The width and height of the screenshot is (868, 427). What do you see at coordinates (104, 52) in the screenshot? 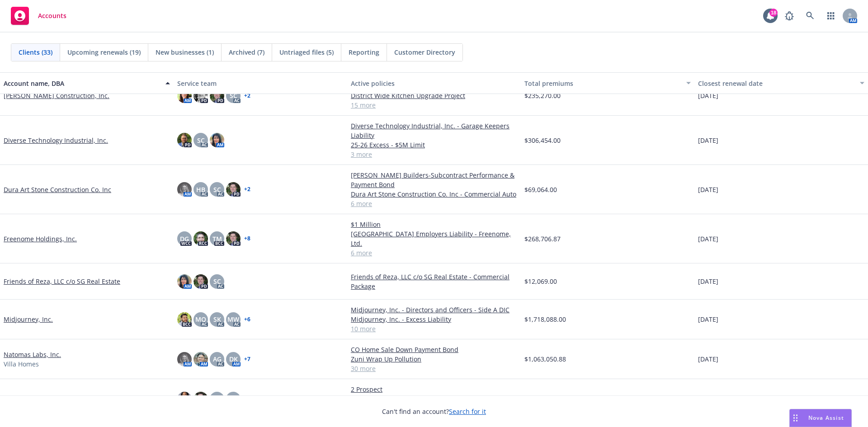
I see `span: Upcoming renewals (19)` at bounding box center [104, 52].